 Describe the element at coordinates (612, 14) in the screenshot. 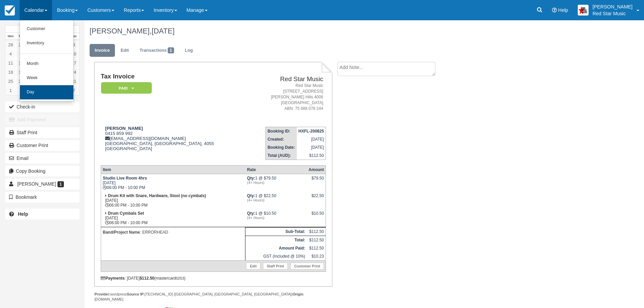

I see `p: Red Star Music` at that location.